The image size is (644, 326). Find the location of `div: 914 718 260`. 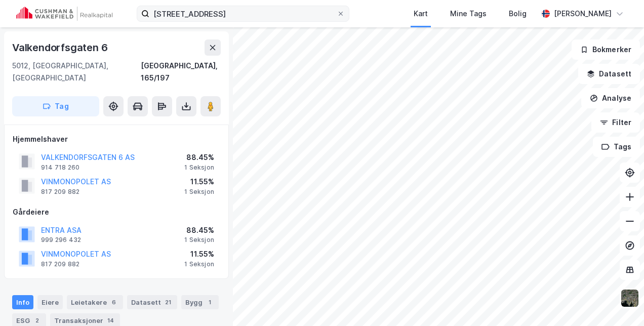

div: 914 718 260 is located at coordinates (60, 167).